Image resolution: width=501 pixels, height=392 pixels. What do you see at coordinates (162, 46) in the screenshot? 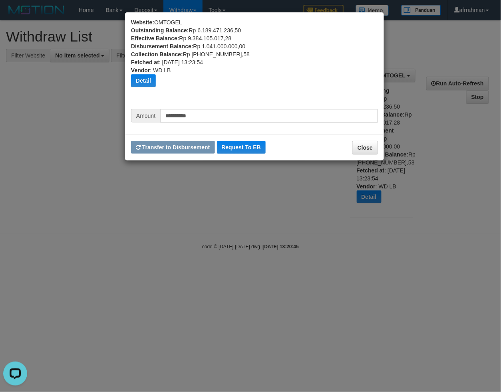
I see `b: Disbursement Balance:` at bounding box center [162, 46].